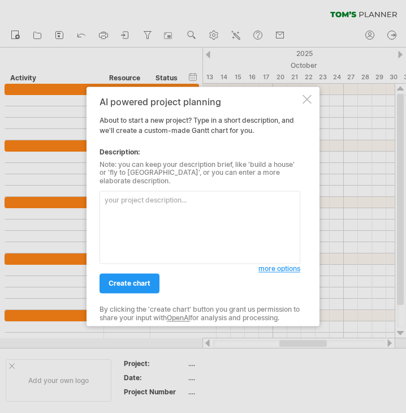 This screenshot has height=413, width=406. I want to click on div: AI powered project planning, so click(200, 102).